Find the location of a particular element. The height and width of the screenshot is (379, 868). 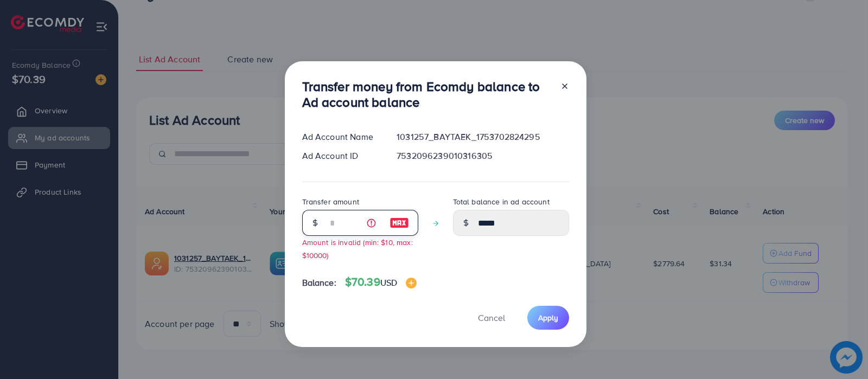

div: 1031257_BAYTAEK_1753702824295 is located at coordinates (482, 137).